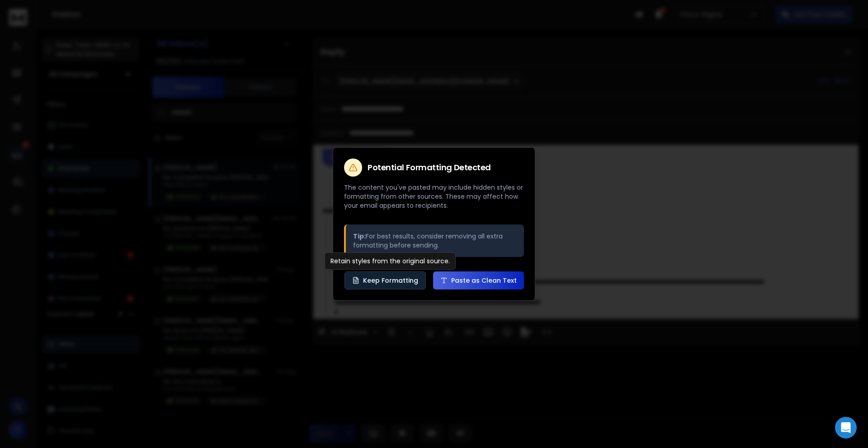 The height and width of the screenshot is (448, 868). I want to click on p: For best results, consider removing all extra formatting before sending., so click(435, 241).